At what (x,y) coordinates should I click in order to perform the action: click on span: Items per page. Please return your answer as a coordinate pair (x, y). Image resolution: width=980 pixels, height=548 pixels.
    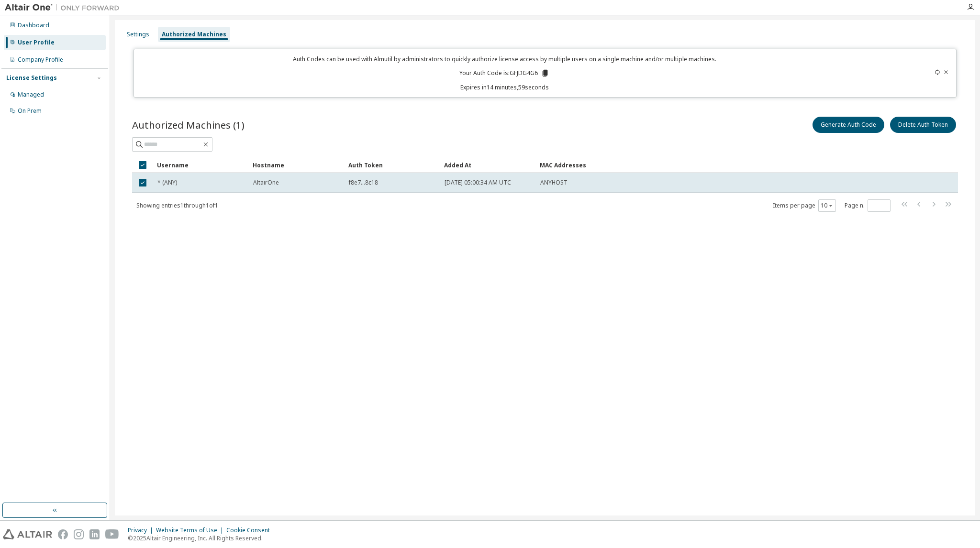
    Looking at the image, I should click on (804, 205).